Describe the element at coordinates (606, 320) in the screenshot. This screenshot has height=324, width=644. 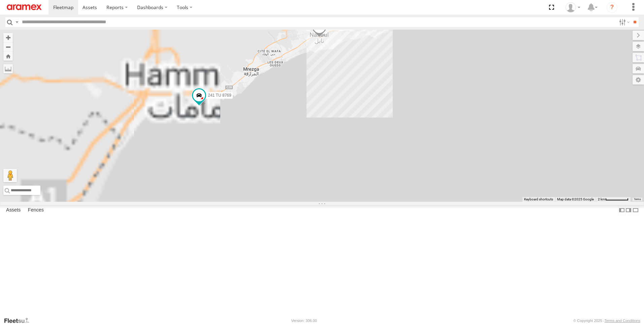
I see `div: © Copyright 2025 -` at that location.